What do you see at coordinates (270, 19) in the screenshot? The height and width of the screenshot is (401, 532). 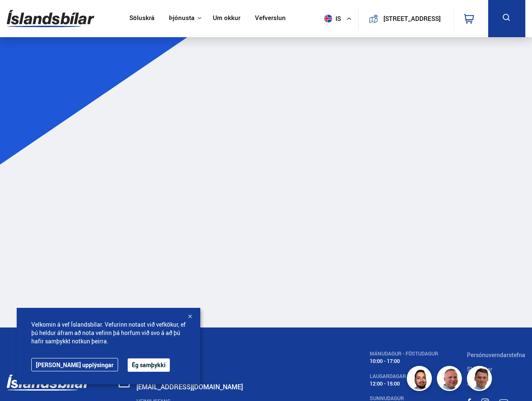 I see `a: Vefverslun` at bounding box center [270, 19].